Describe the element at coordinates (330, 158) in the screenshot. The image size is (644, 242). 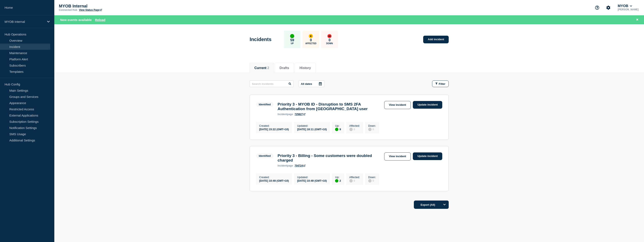
I see `h3: Priority 3 - Billing - Some customers were doubled charged` at that location.